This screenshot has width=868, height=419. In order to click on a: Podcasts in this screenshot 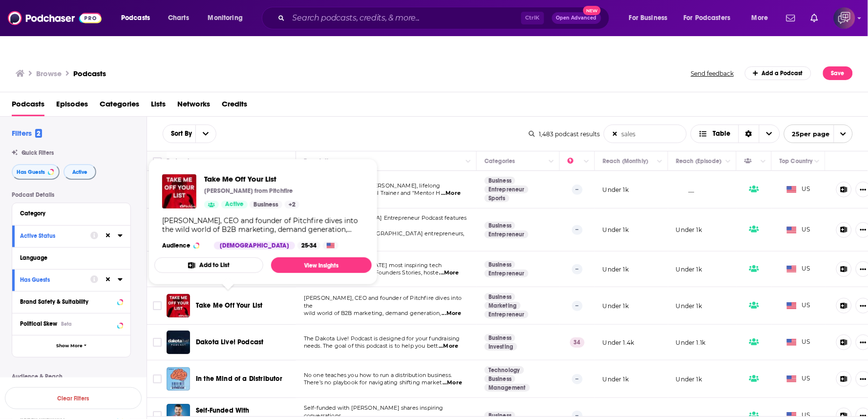, I will do `click(89, 73)`.